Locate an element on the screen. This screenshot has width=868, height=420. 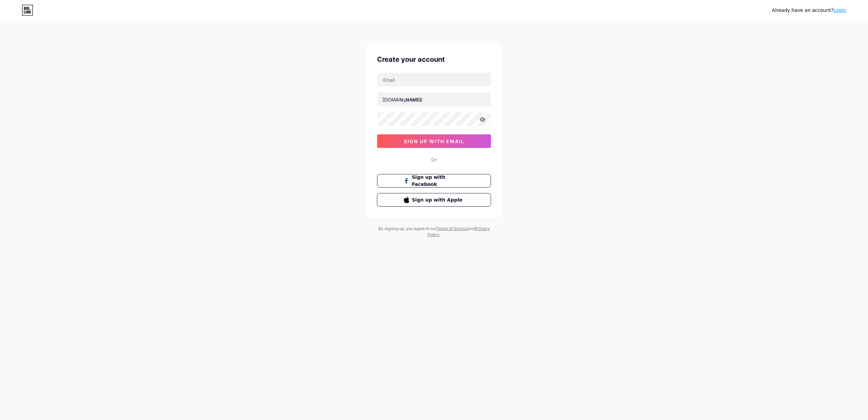
button: sign up with email is located at coordinates (434, 141).